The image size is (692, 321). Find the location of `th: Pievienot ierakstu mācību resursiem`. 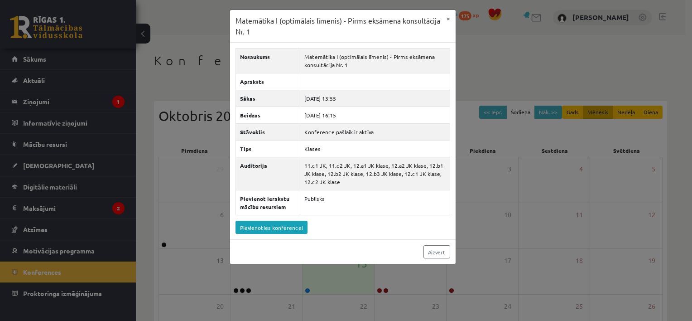

th: Pievienot ierakstu mācību resursiem is located at coordinates (268, 202).